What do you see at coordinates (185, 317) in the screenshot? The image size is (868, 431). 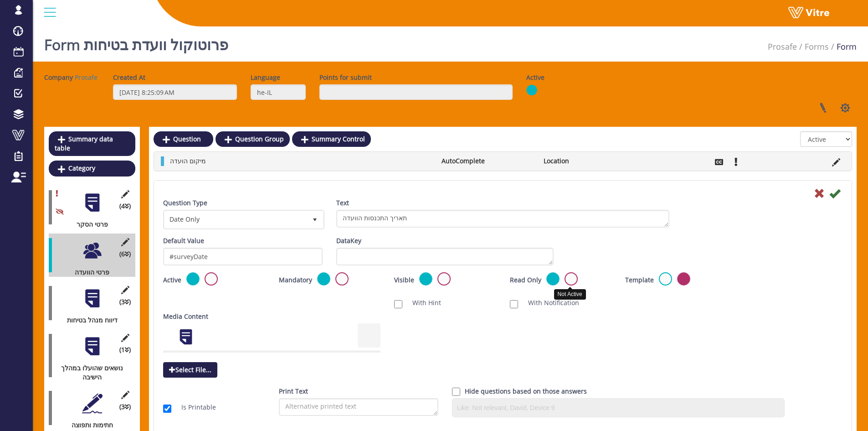 I see `label: Media Content` at bounding box center [185, 317].